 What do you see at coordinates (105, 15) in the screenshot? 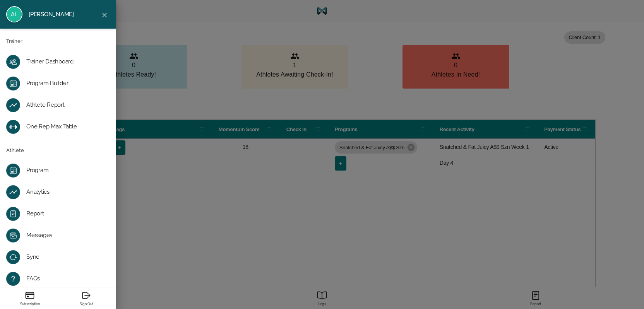
I see `ion-icon: close` at bounding box center [105, 15].